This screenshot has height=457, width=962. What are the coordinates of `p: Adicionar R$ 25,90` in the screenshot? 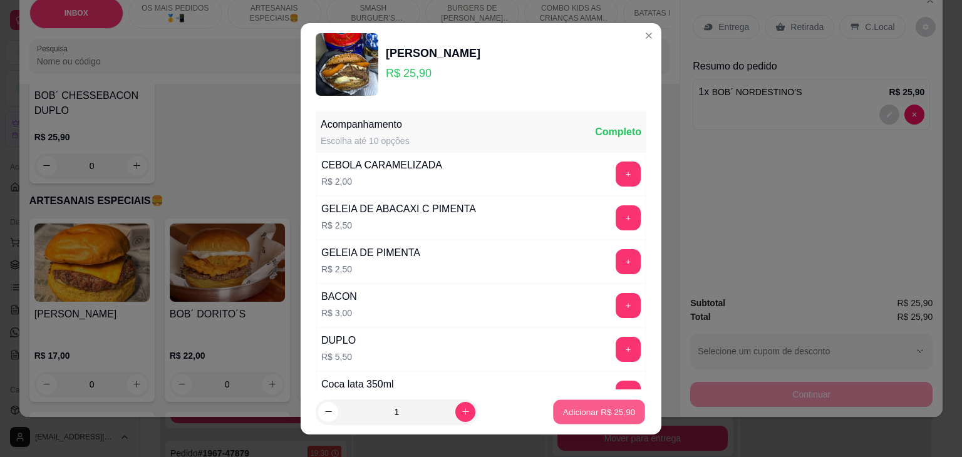 It's located at (599, 411).